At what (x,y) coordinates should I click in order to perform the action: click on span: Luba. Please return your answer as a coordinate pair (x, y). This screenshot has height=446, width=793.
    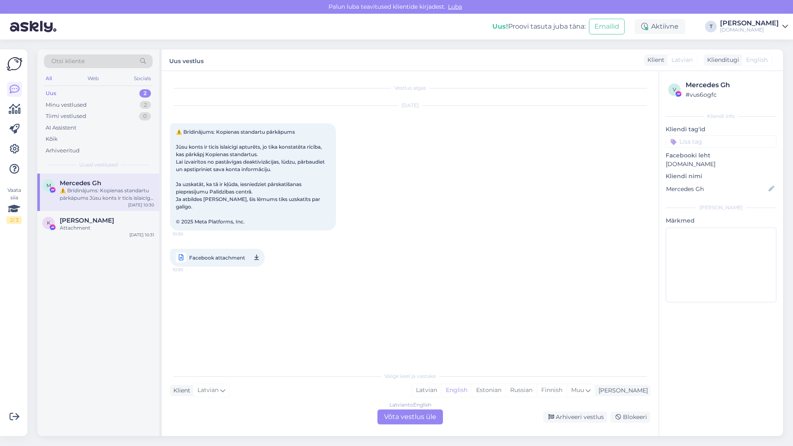
    Looking at the image, I should click on (455, 7).